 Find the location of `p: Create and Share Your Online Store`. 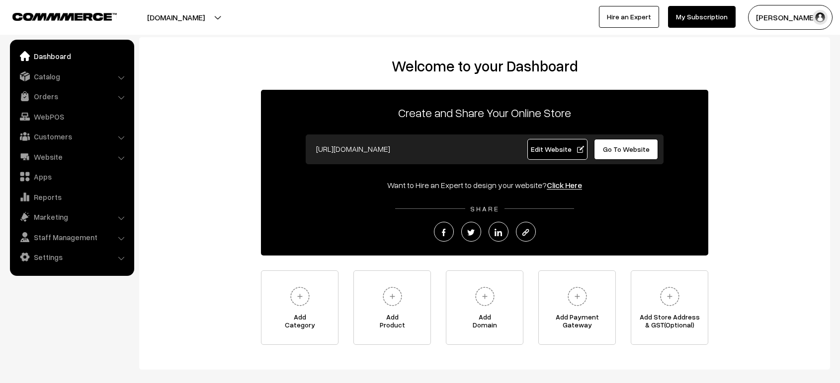

p: Create and Share Your Online Store is located at coordinates (484, 113).